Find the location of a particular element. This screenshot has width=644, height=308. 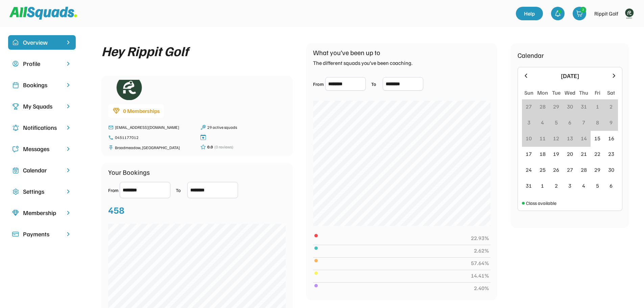

div: 57.64% is located at coordinates (480, 263).